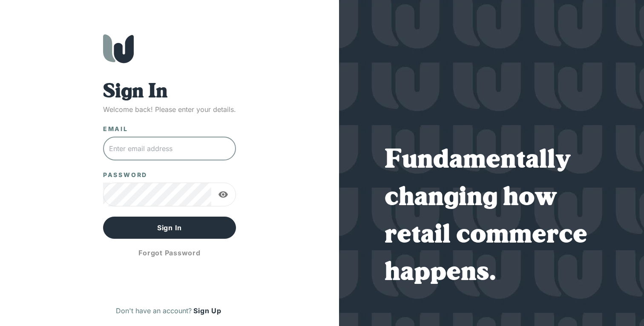  Describe the element at coordinates (170, 92) in the screenshot. I see `h1: Sign In` at that location.